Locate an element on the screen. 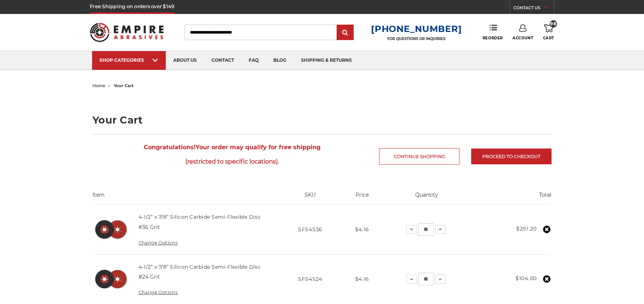 This screenshot has width=644, height=304. th: Price is located at coordinates (362, 198).